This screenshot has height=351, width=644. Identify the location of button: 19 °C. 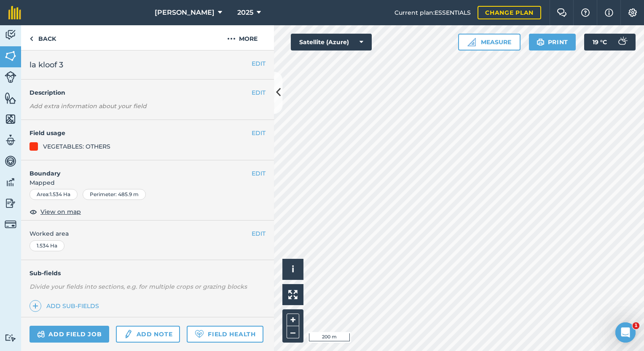
(610, 42).